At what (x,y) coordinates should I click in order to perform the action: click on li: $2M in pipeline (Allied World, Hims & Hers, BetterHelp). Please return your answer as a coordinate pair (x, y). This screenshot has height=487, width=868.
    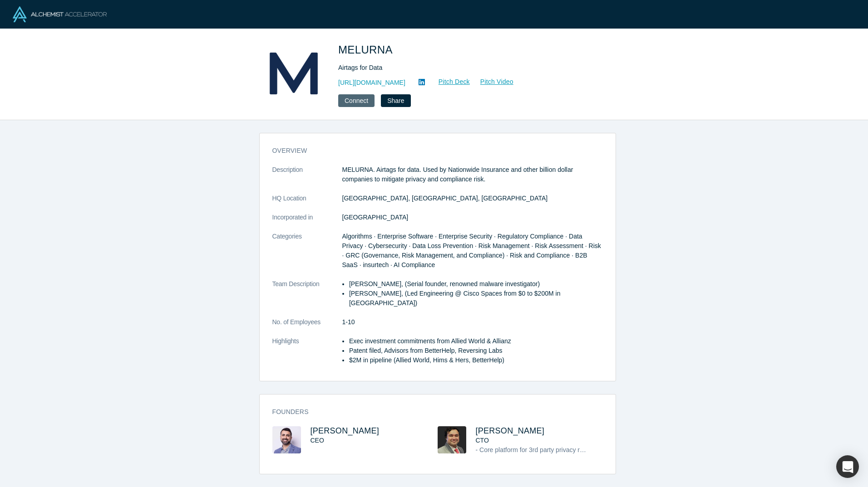
    Looking at the image, I should click on (475, 360).